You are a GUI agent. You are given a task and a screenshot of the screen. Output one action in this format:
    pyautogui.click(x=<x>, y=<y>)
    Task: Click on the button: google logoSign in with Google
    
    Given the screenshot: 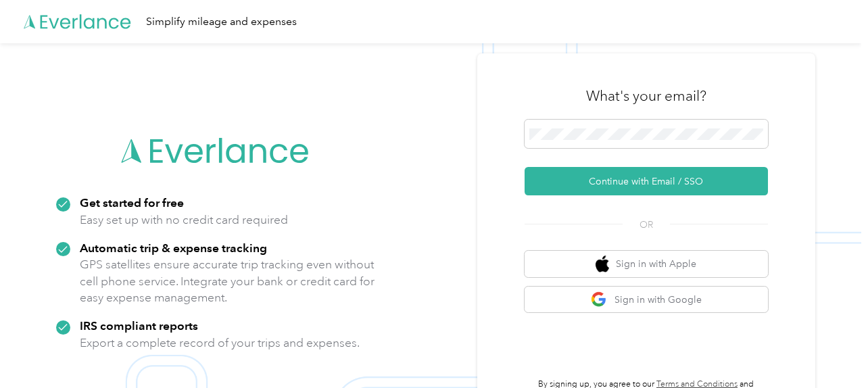 What is the action you would take?
    pyautogui.click(x=646, y=300)
    